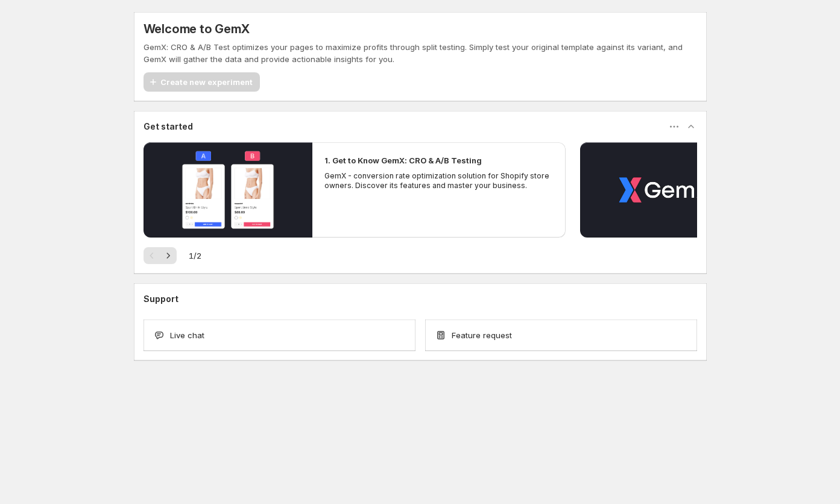  What do you see at coordinates (439, 181) in the screenshot?
I see `p: GemX - conversion rate optimization solution for Shopify store owners. Discover its features and ...` at bounding box center [439, 181].